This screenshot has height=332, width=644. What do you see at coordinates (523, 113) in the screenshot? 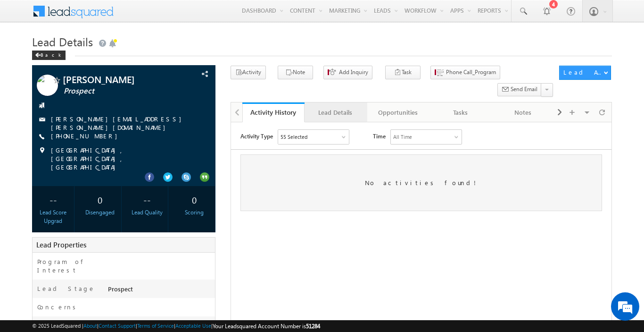
I see `a: Notes` at bounding box center [523, 113].